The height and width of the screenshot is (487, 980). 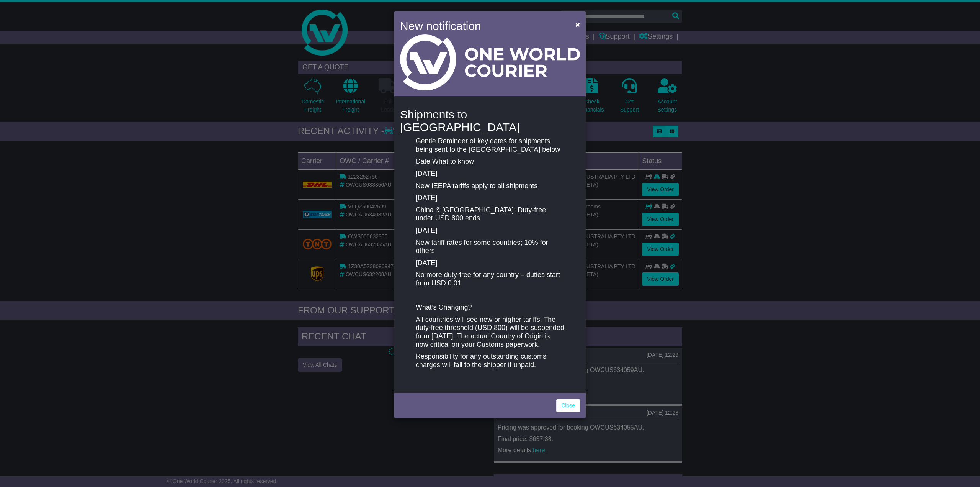 I want to click on p: New IEEPA tariffs apply to all shipments, so click(x=490, y=186).